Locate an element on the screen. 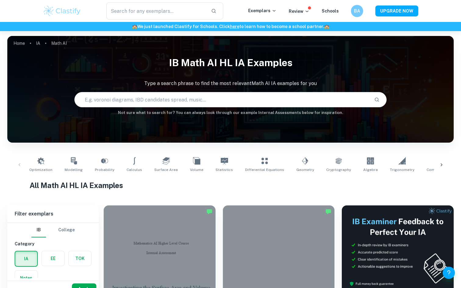 This screenshot has width=461, height=288. button: IB is located at coordinates (39, 230).